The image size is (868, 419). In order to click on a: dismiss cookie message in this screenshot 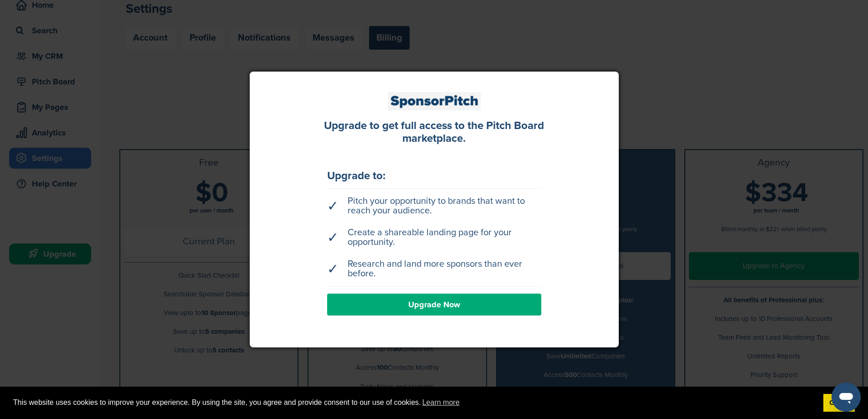, I will do `click(839, 403)`.